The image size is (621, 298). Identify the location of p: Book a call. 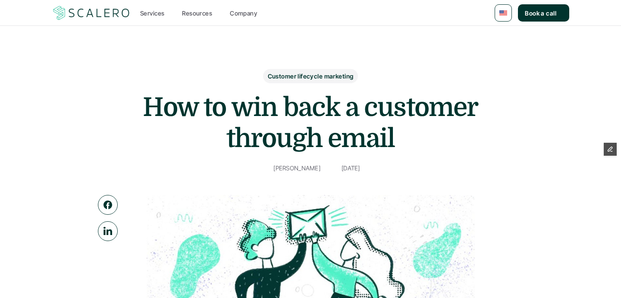
(540, 13).